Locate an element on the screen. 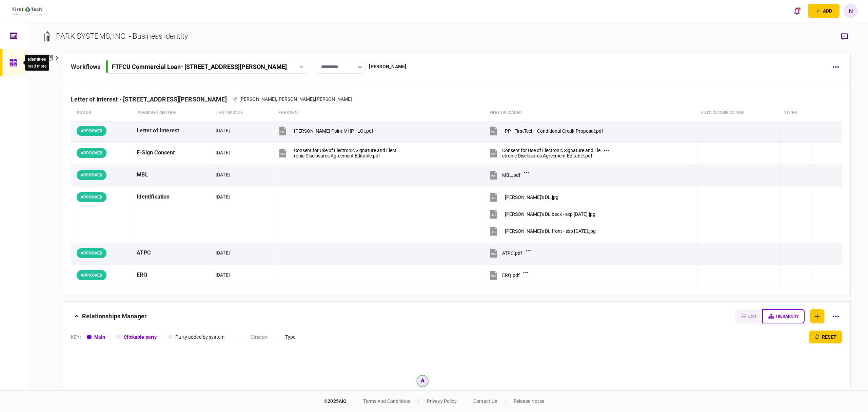  button: ATPC.pdf is located at coordinates (508, 253).